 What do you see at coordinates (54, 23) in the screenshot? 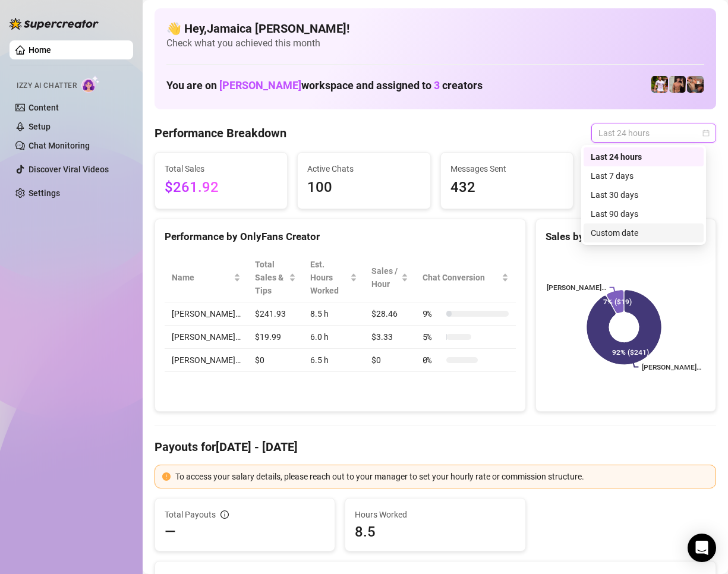
I see `img: logo-BBDzfeDw.svg` at bounding box center [54, 23].